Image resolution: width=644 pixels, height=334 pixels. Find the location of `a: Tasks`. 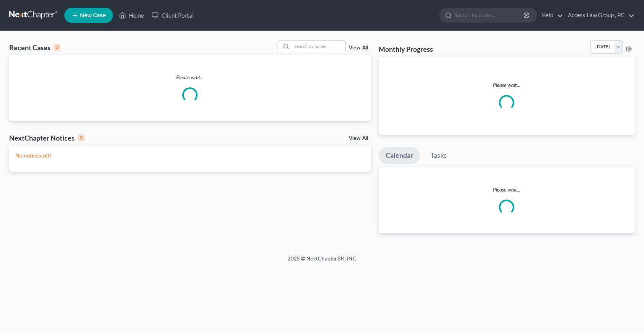

a: Tasks is located at coordinates (439, 155).